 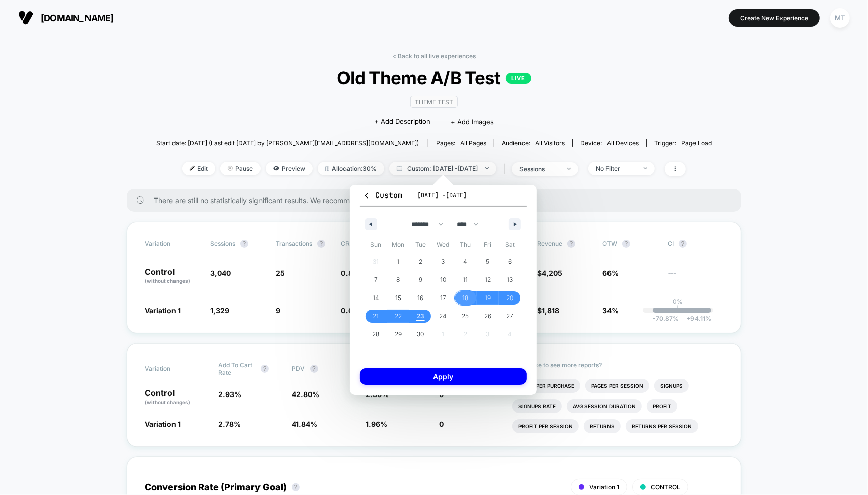 What do you see at coordinates (398, 280) in the screenshot?
I see `button: 8` at bounding box center [398, 280].